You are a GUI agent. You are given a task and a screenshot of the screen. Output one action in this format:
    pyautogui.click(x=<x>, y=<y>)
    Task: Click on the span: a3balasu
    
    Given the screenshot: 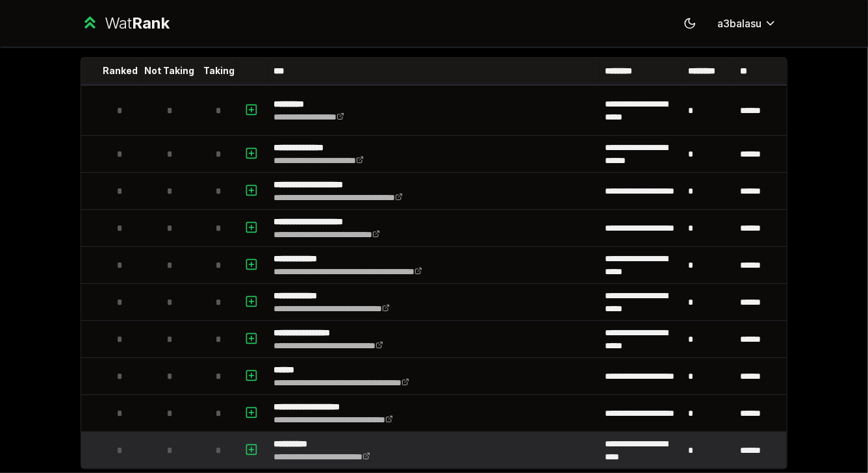 What is the action you would take?
    pyautogui.click(x=739, y=23)
    